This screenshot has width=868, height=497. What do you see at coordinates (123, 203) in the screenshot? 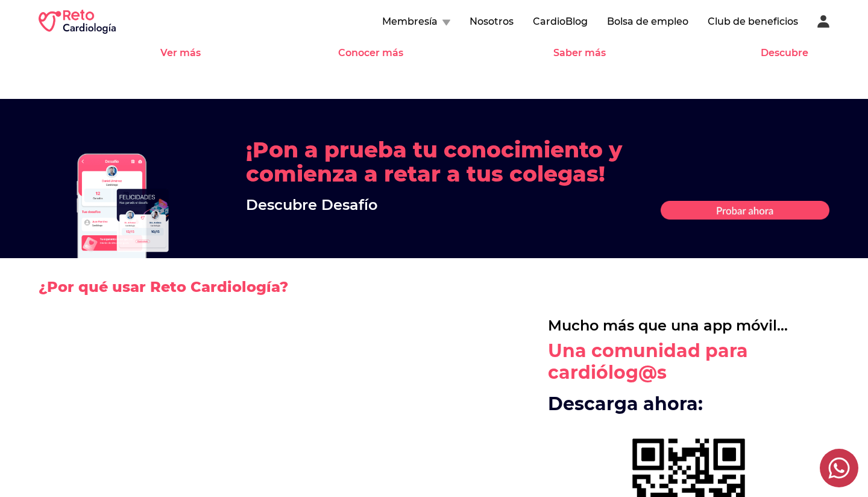
I see `img: trezetse` at bounding box center [123, 203].